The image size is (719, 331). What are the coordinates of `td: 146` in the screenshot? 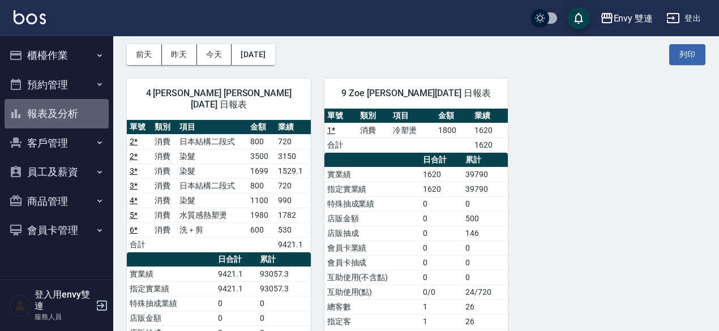 It's located at (485, 233).